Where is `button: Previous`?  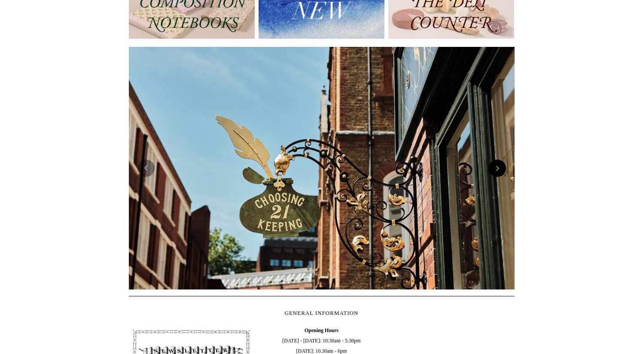
button: Previous is located at coordinates (146, 168).